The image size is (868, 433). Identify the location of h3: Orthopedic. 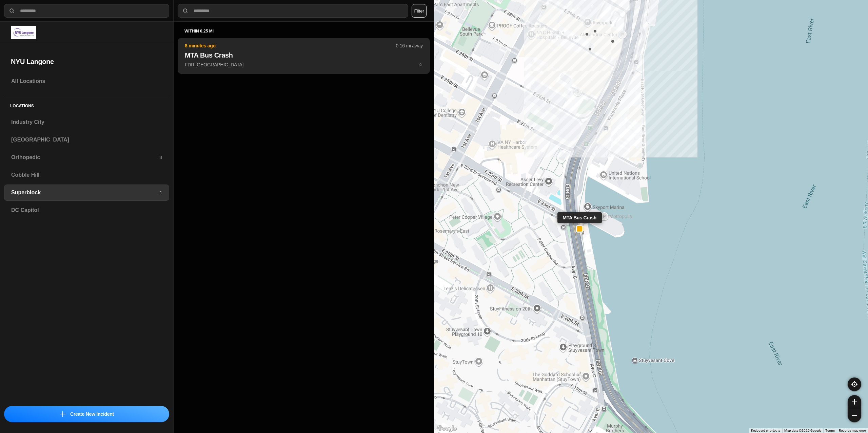
(85, 157).